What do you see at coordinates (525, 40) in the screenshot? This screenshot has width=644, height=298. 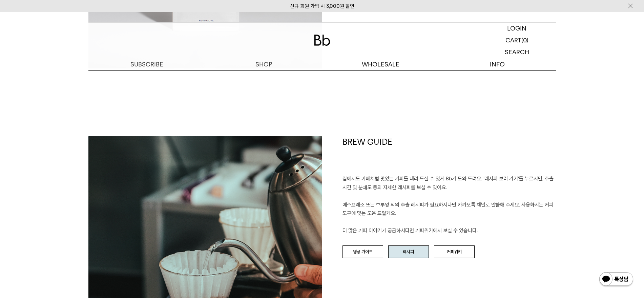 I see `p: (0)` at bounding box center [525, 40].